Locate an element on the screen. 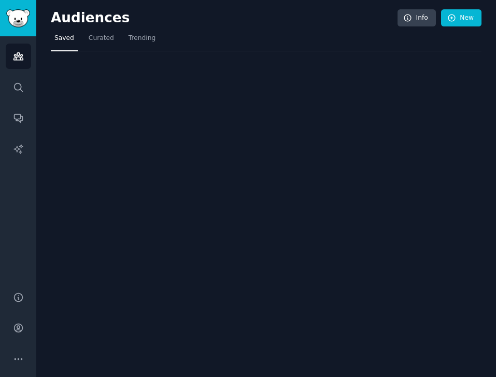 The image size is (496, 377). span: Saved is located at coordinates (64, 38).